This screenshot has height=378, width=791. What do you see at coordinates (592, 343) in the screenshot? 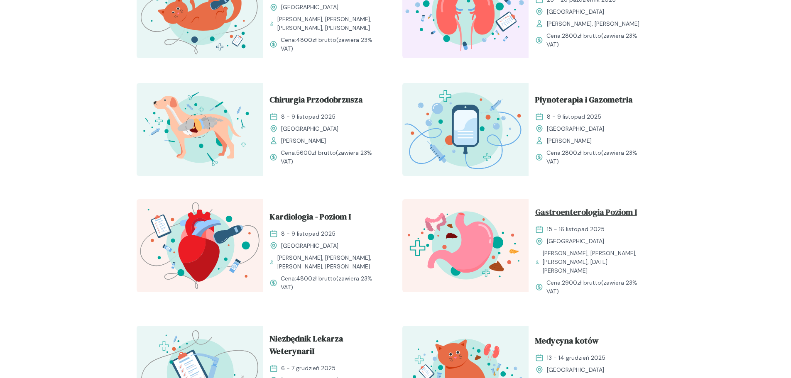
I see `a: Medycyna kotów` at bounding box center [592, 343].